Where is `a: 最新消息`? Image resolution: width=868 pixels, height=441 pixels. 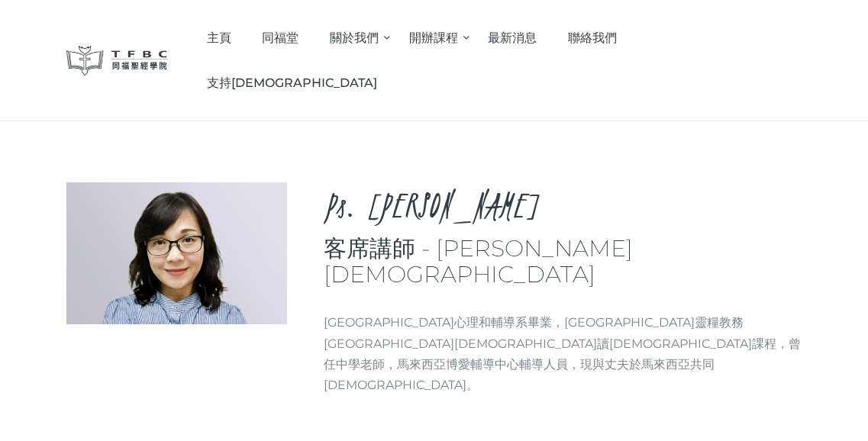
a: 最新消息 is located at coordinates (512, 37).